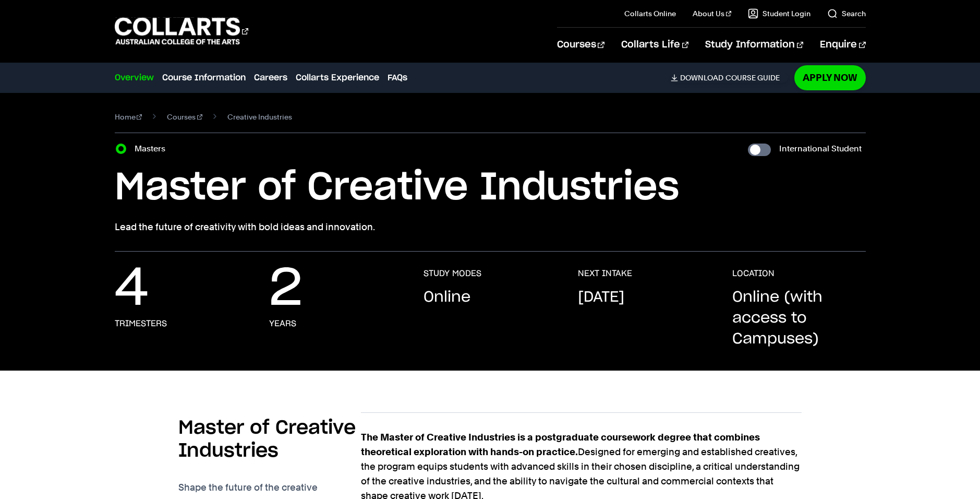 The width and height of the screenshot is (980, 499). Describe the element at coordinates (452, 273) in the screenshot. I see `h3: STUDY MODES` at that location.